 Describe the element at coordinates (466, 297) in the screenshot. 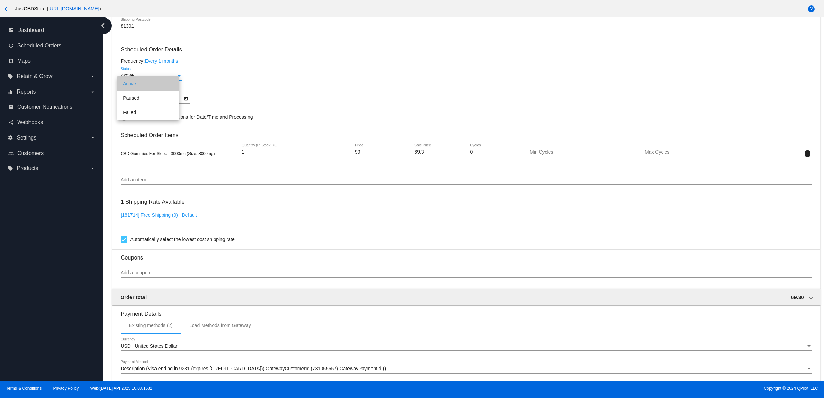

I see `mat-expansion-panel-header: Order total 69.30` at that location.